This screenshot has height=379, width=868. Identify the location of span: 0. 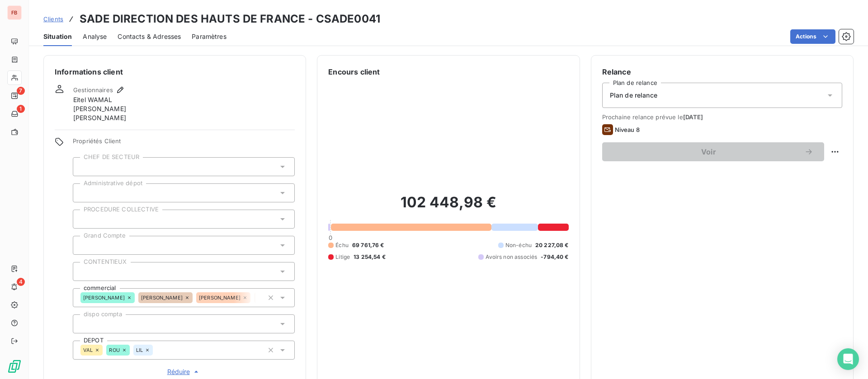
(331, 238).